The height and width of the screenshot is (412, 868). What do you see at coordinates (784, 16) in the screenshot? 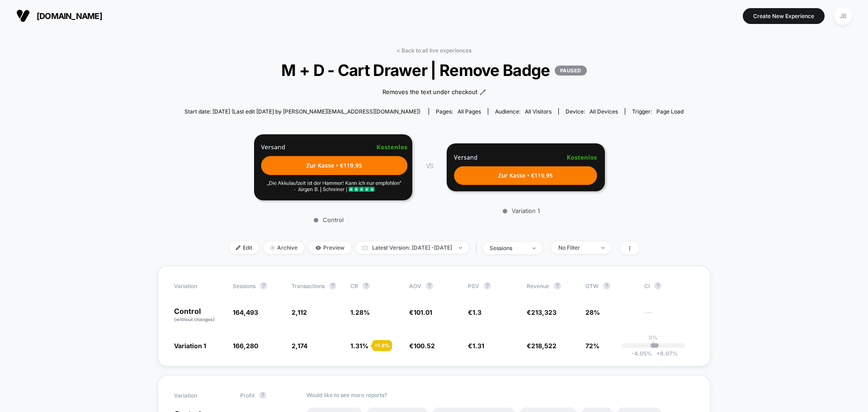
I see `button: Create New Experience` at bounding box center [784, 16].